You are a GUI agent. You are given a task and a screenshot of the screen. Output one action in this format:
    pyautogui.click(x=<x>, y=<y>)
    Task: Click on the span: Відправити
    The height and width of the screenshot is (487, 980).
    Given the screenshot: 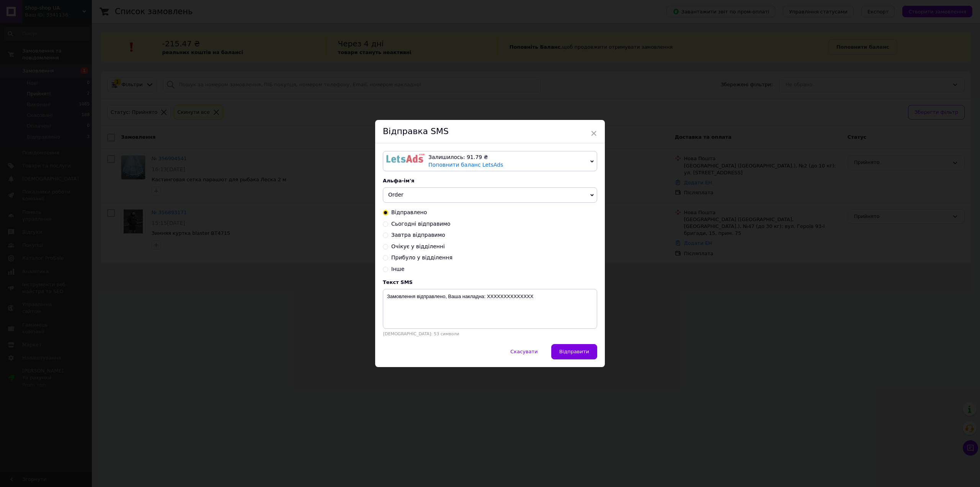 What is the action you would take?
    pyautogui.click(x=574, y=352)
    